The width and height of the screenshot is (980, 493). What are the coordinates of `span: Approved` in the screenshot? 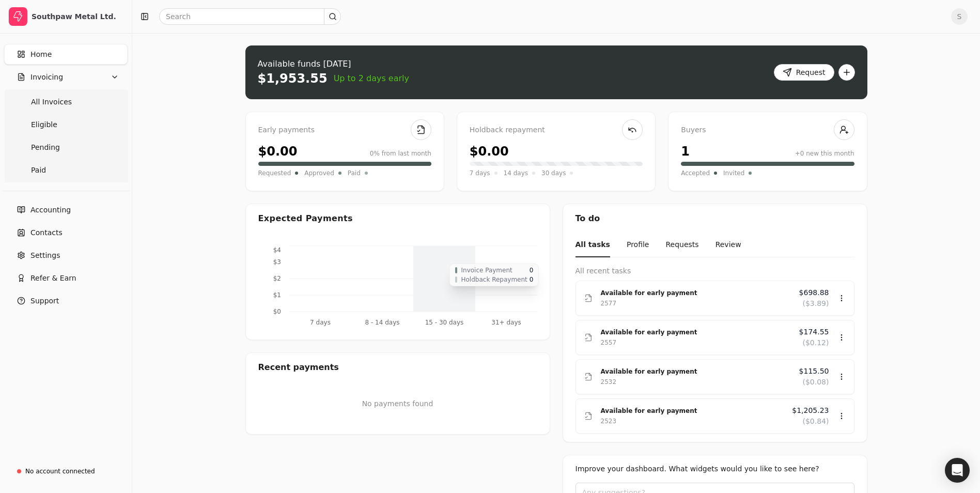 It's located at (320, 173).